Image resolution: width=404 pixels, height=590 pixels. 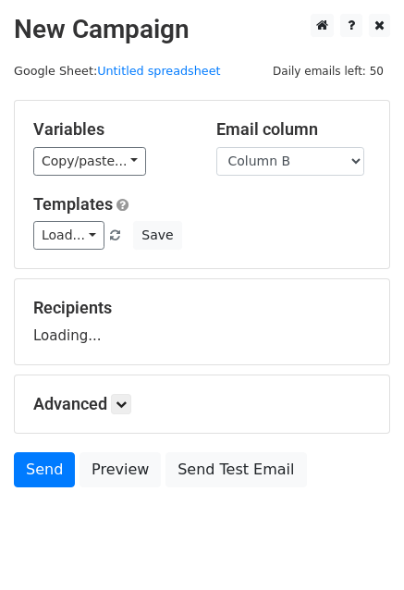 What do you see at coordinates (111, 130) in the screenshot?
I see `h5: Variables` at bounding box center [111, 130].